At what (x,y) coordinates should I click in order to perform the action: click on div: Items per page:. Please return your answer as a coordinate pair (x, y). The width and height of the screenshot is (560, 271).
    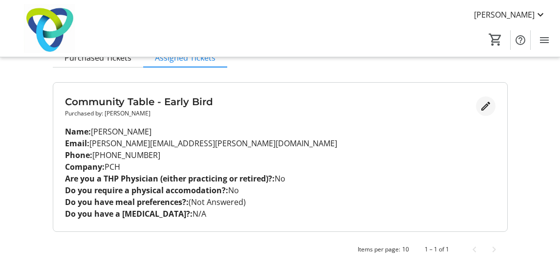
    Looking at the image, I should click on (379, 249).